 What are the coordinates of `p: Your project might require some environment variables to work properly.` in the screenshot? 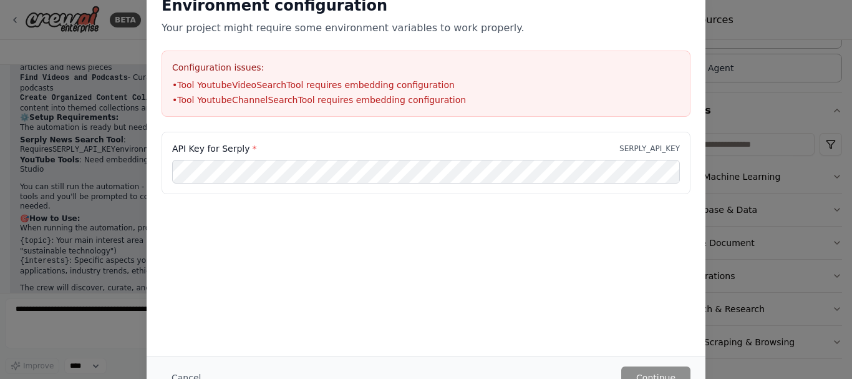 It's located at (426, 28).